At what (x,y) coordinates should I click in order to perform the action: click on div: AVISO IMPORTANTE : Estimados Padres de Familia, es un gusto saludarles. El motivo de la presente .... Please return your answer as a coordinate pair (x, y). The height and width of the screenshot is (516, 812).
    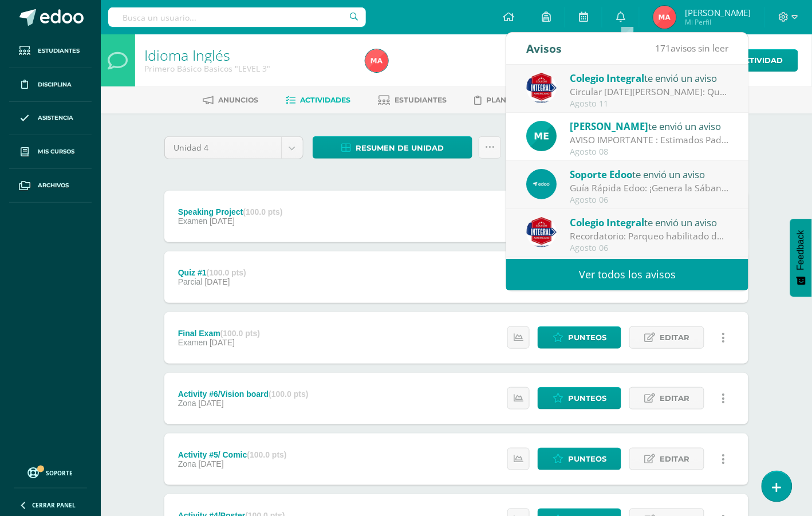
    Looking at the image, I should click on (649, 139).